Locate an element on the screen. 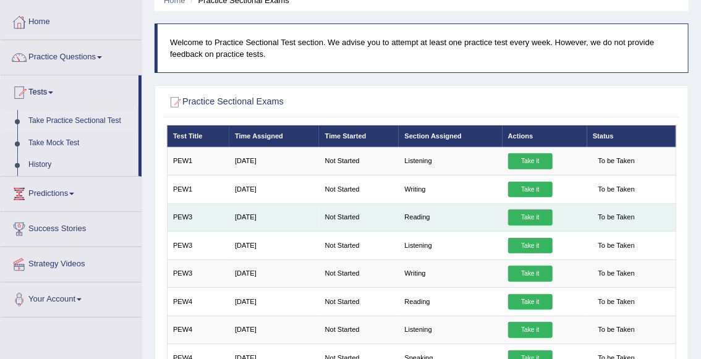 This screenshot has height=359, width=701. a: Home is located at coordinates (71, 20).